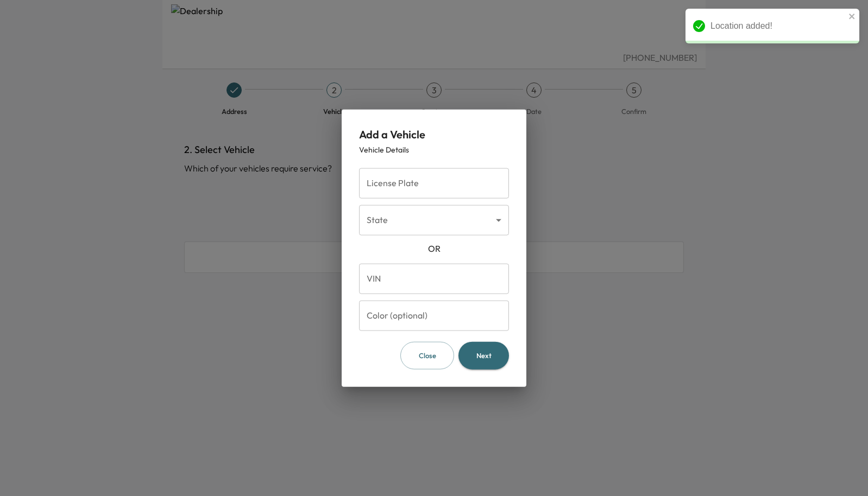 This screenshot has width=868, height=496. I want to click on div: Location added!, so click(772, 26).